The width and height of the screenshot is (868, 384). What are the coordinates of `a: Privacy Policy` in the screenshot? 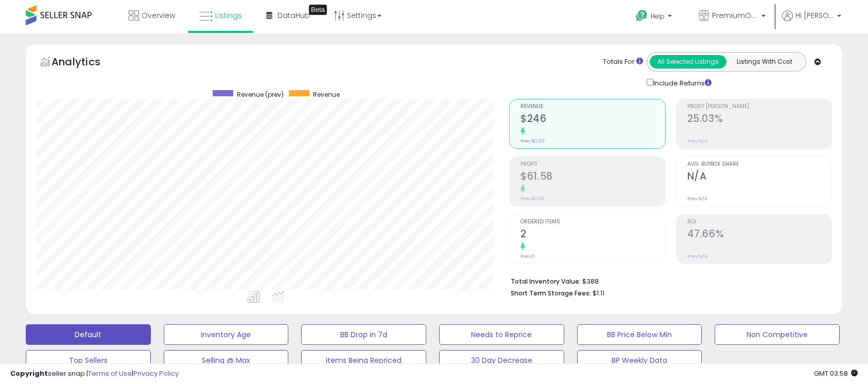 It's located at (156, 373).